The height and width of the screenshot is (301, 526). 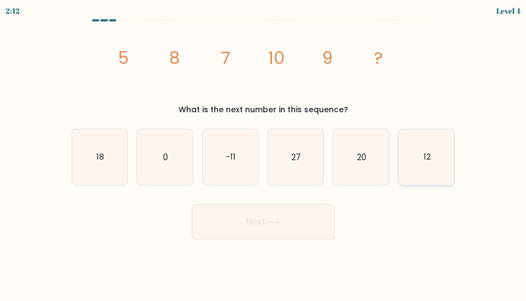 What do you see at coordinates (165, 157) in the screenshot?
I see `text: 0` at bounding box center [165, 157].